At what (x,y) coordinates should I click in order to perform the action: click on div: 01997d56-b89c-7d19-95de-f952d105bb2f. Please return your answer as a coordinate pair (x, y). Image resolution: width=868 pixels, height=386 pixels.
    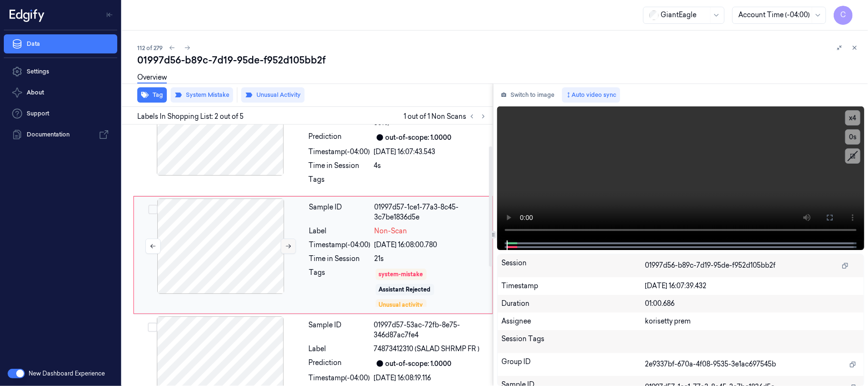
    Looking at the image, I should click on (498, 60).